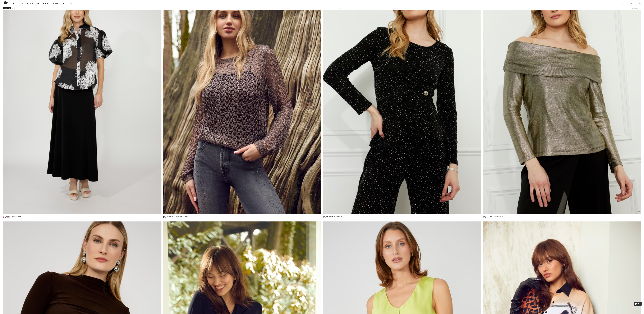  What do you see at coordinates (623, 3) in the screenshot?
I see `img: search the website` at bounding box center [623, 3].